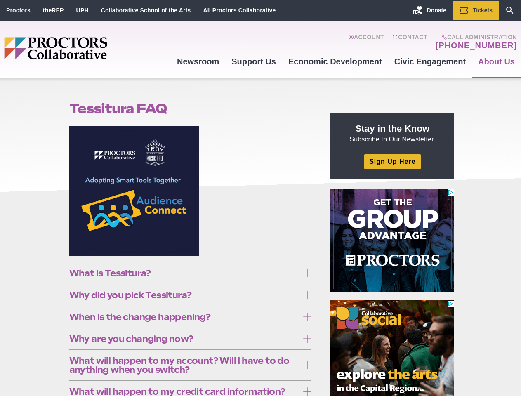  Describe the element at coordinates (18, 10) in the screenshot. I see `a: Proctors` at that location.